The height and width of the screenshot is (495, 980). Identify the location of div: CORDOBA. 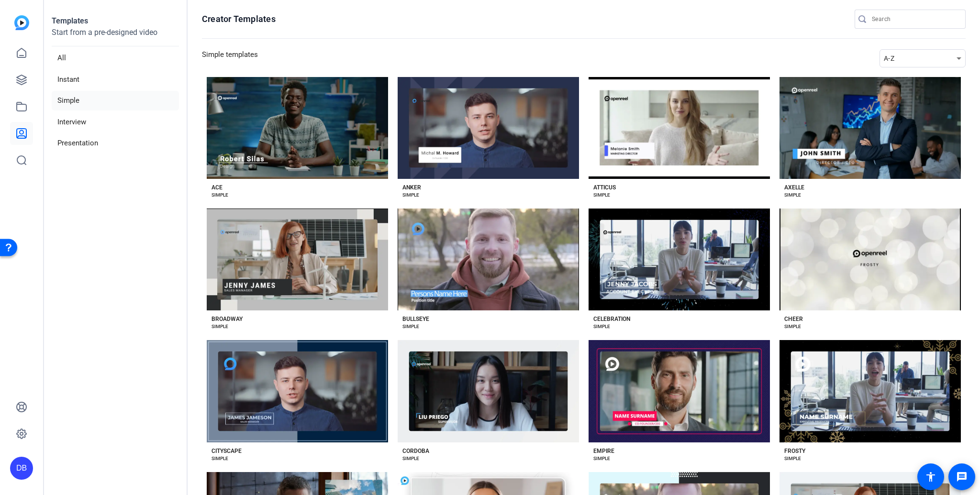
(416, 451).